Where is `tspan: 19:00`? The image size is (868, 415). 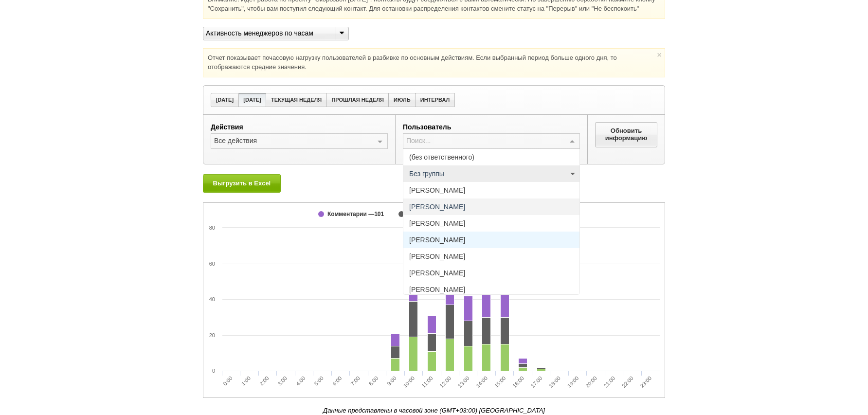
tspan: 19:00 is located at coordinates (573, 382).